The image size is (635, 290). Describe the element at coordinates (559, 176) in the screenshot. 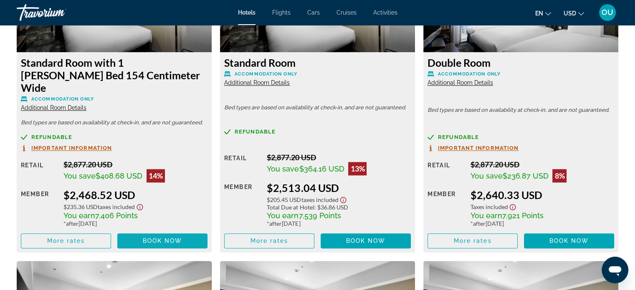

I see `div: 8%` at that location.